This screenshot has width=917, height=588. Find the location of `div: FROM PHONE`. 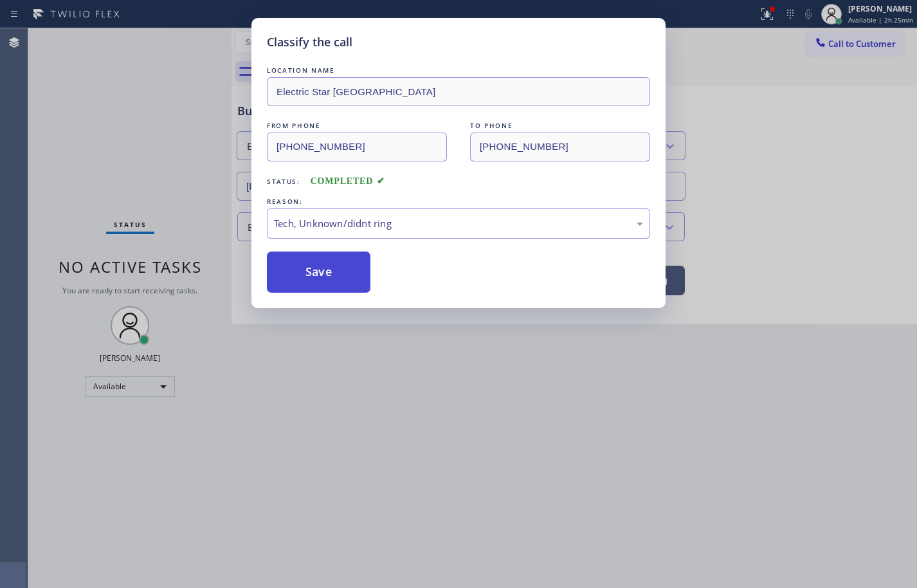

div: FROM PHONE is located at coordinates (357, 126).